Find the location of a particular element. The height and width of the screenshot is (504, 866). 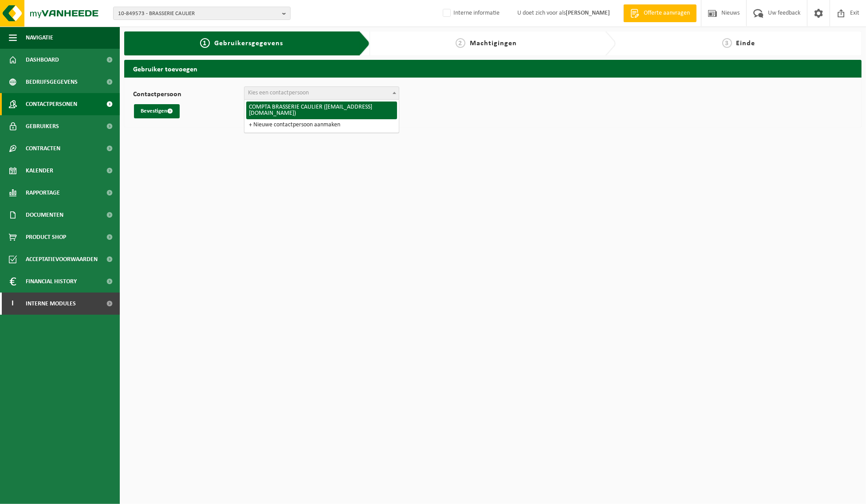

span: Interne modules is located at coordinates (50, 304).